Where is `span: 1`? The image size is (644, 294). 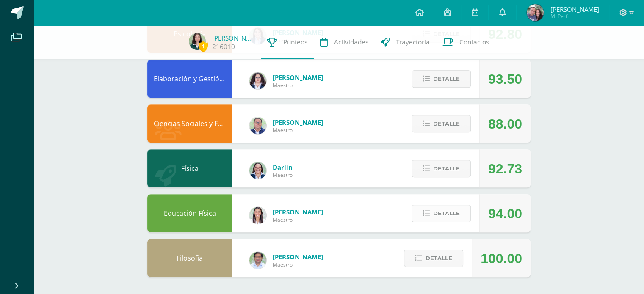 span: 1 is located at coordinates (203, 46).